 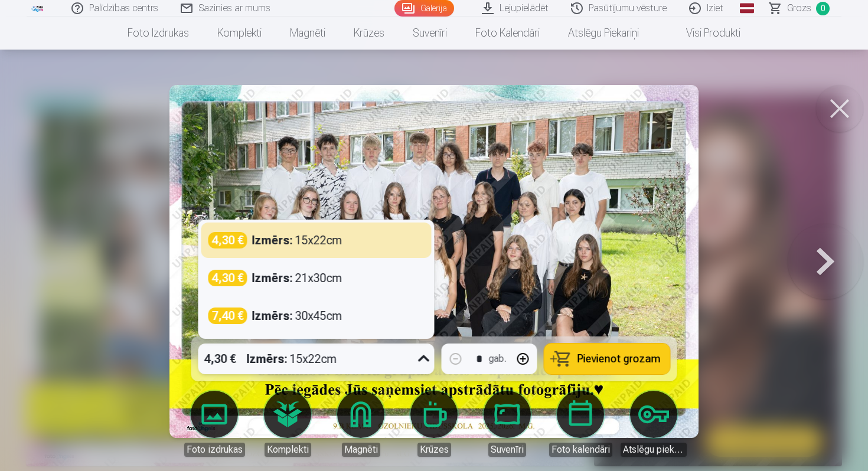 What do you see at coordinates (361, 450) in the screenshot?
I see `div: Magnēti` at bounding box center [361, 450].